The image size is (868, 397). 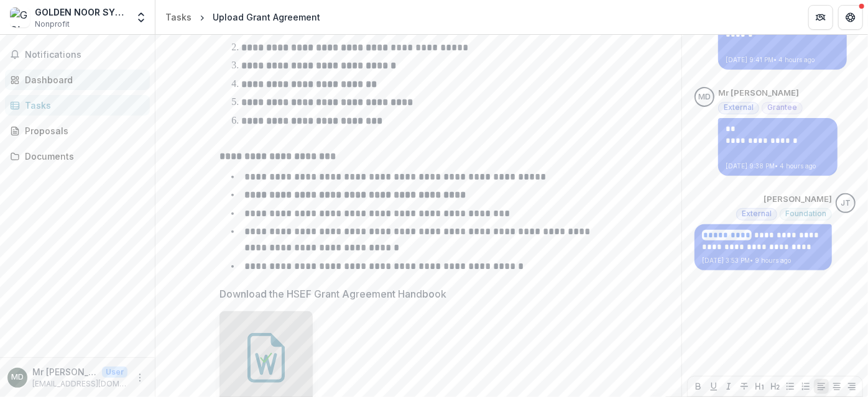 What do you see at coordinates (806, 214) in the screenshot?
I see `span: Foundation` at bounding box center [806, 214].